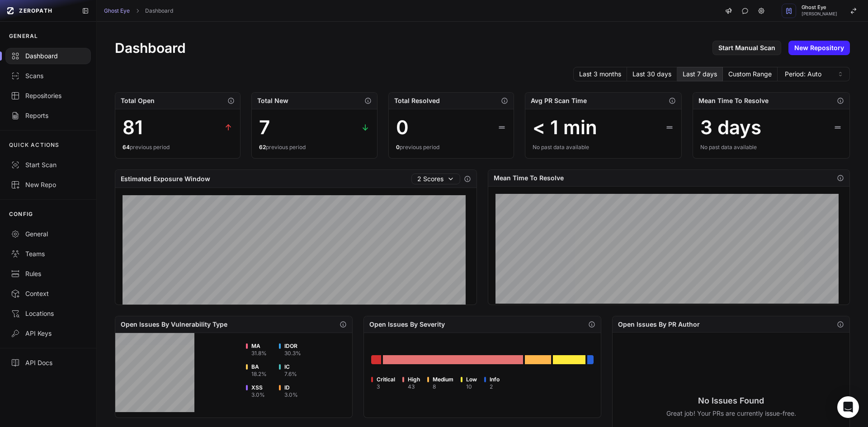 This screenshot has width=868, height=427. What do you see at coordinates (39, 11) in the screenshot?
I see `a: ZEROPATH` at bounding box center [39, 11].